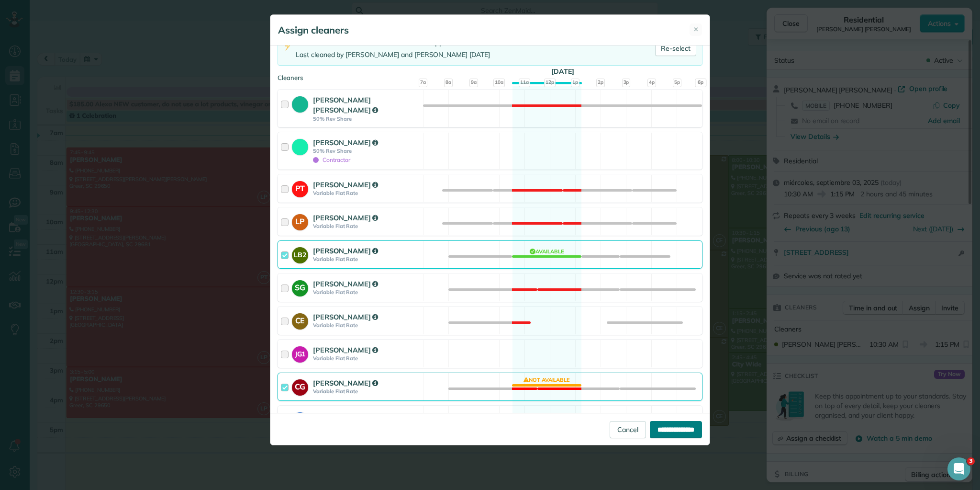  Describe the element at coordinates (675, 48) in the screenshot. I see `a: Re-select` at that location.